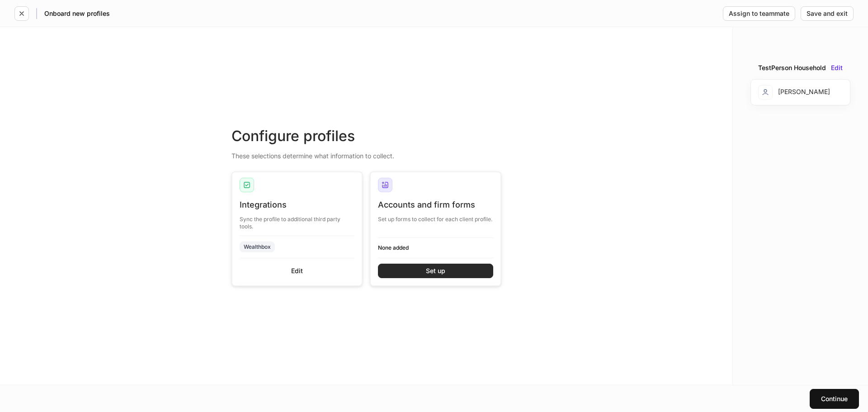  What do you see at coordinates (366, 136) in the screenshot?
I see `div: Configure profiles` at bounding box center [366, 136].